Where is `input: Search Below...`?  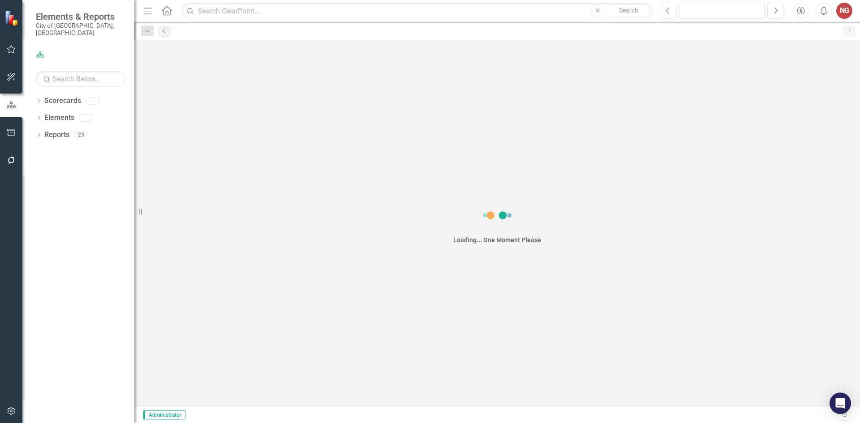
input: Search Below... is located at coordinates (81, 79).